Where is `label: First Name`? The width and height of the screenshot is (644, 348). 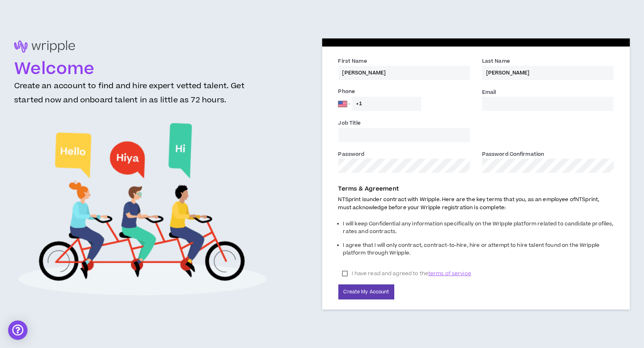 label: First Name is located at coordinates (352, 62).